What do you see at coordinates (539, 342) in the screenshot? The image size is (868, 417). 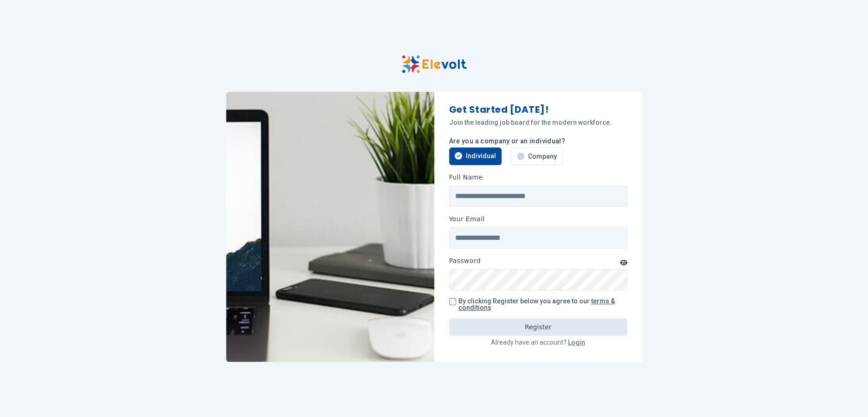 I see `p: Already have an account?` at bounding box center [539, 342].